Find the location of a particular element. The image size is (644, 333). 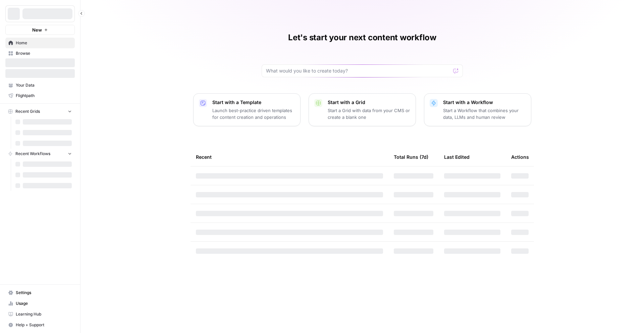

p: Start a Workflow that combines your data, LLMs and human review is located at coordinates (484, 114).